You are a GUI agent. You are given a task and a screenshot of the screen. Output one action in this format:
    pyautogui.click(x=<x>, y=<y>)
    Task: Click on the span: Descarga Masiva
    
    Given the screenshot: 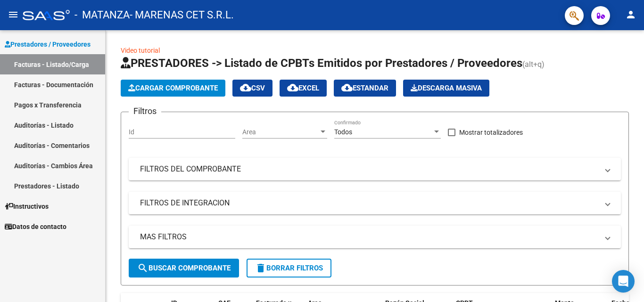 What is the action you would take?
    pyautogui.click(x=446, y=89)
    